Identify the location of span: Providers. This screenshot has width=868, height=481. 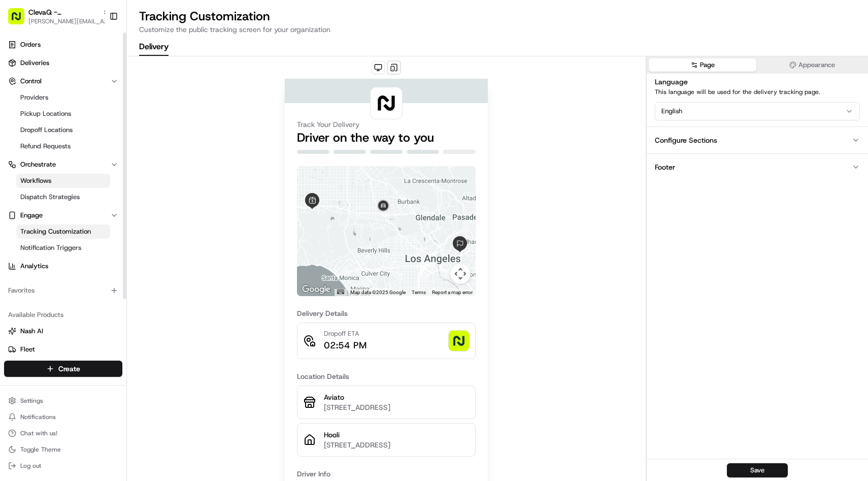
(34, 98).